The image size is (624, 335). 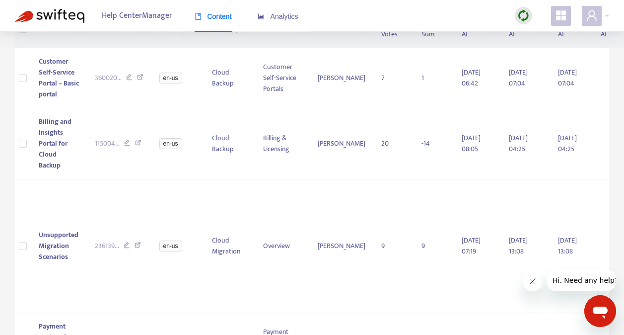 What do you see at coordinates (108, 78) in the screenshot?
I see `span: 360020 ...` at bounding box center [108, 78].